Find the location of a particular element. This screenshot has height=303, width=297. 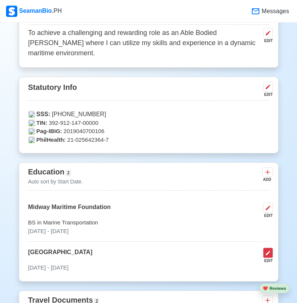

span: heart is located at coordinates (265, 289).